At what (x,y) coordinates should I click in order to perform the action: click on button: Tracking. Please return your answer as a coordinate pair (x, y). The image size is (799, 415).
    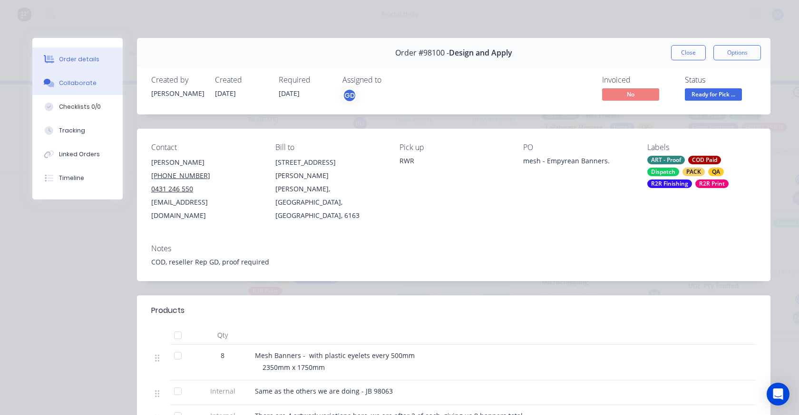
    Looking at the image, I should click on (77, 131).